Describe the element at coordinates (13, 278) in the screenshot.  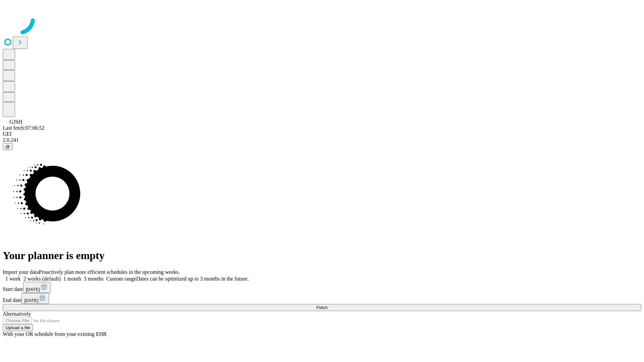
I see `span: 1 week` at that location.